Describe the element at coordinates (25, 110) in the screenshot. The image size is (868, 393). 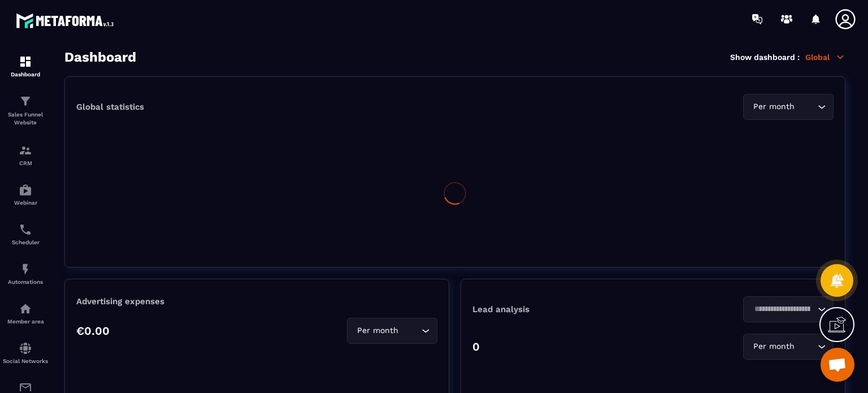
I see `a: formationformationSales Funnel Website` at that location.